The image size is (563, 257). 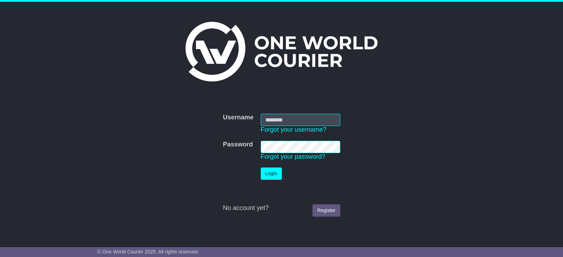 I want to click on label: Username, so click(x=238, y=118).